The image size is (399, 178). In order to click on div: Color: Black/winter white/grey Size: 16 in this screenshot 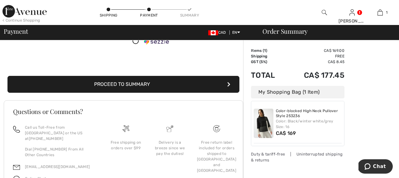, I will do `click(309, 124)`.